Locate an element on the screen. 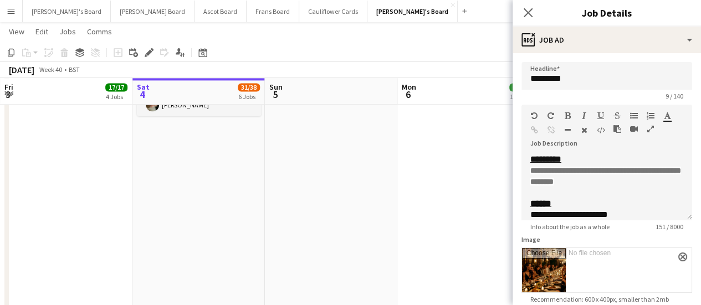 This screenshot has height=305, width=701. a: Jobs is located at coordinates (68, 32).